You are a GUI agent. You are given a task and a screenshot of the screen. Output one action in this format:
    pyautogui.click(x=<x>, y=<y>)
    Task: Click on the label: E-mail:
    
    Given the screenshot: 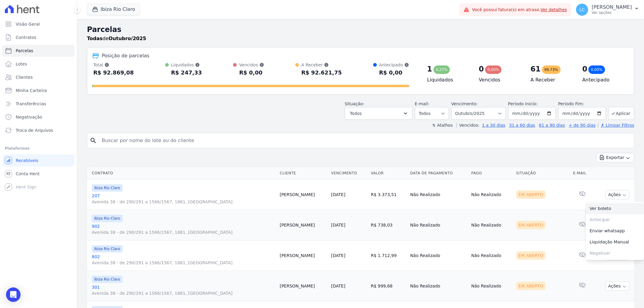 What is the action you would take?
    pyautogui.click(x=422, y=104)
    